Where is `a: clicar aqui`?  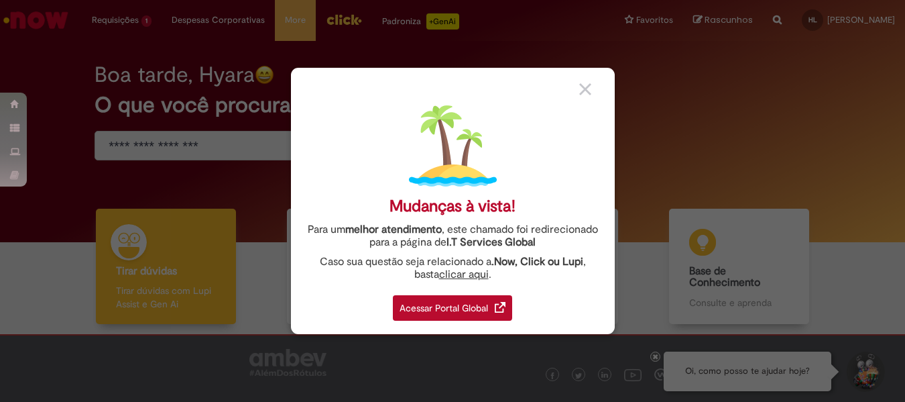 a: clicar aqui is located at coordinates (464, 270).